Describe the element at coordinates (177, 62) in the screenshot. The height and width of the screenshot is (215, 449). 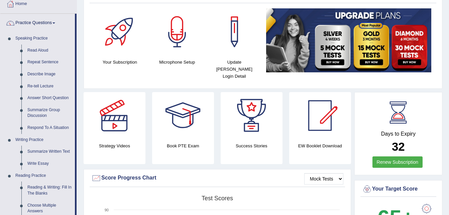
I see `h4: Microphone Setup` at that location.